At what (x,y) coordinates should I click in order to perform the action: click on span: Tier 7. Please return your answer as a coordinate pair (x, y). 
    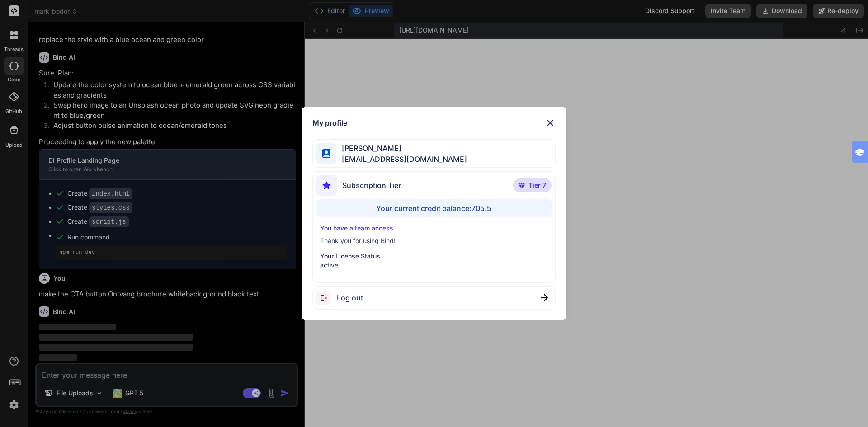
    Looking at the image, I should click on (537, 185).